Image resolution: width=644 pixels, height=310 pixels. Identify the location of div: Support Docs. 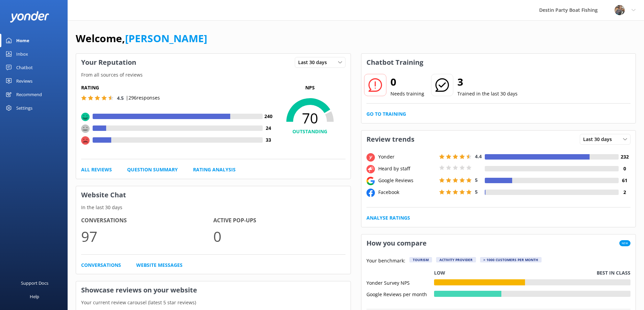
(35, 283).